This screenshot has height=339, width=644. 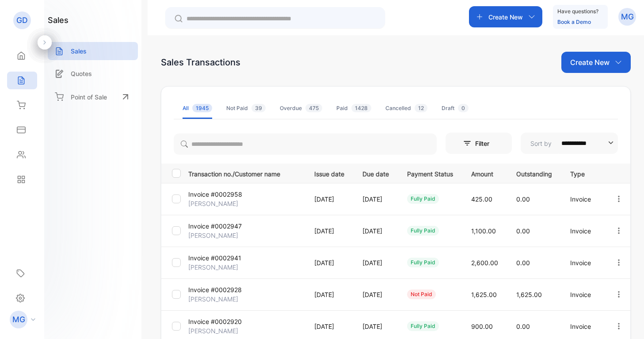 What do you see at coordinates (481, 199) in the screenshot?
I see `span: 425.00` at bounding box center [481, 199].